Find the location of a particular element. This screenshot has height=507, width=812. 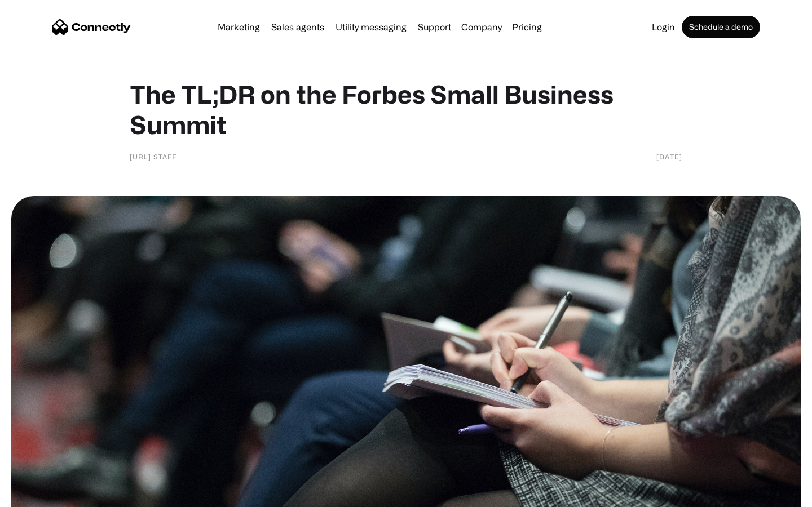

a: Utility messaging is located at coordinates (371, 27).